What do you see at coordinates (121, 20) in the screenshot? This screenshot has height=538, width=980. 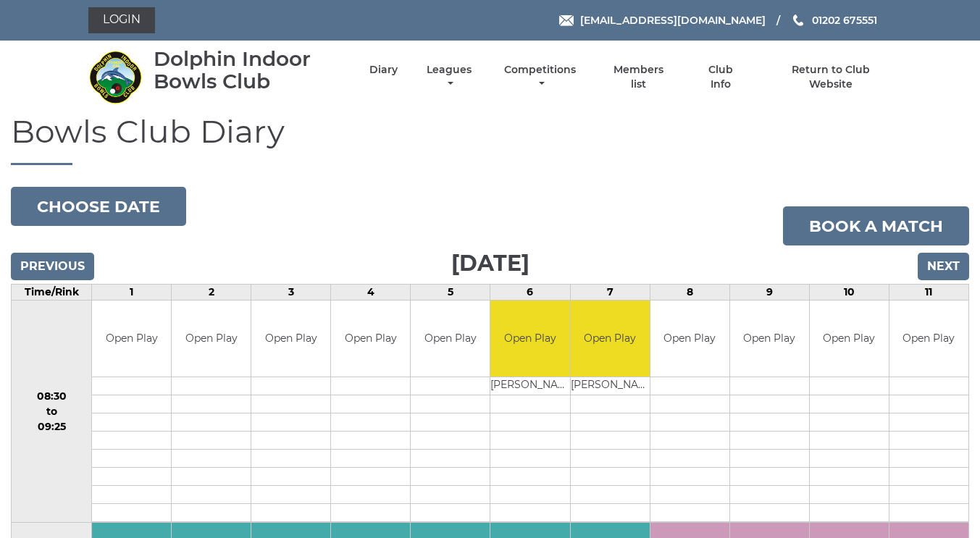 I see `a: Login` at bounding box center [121, 20].